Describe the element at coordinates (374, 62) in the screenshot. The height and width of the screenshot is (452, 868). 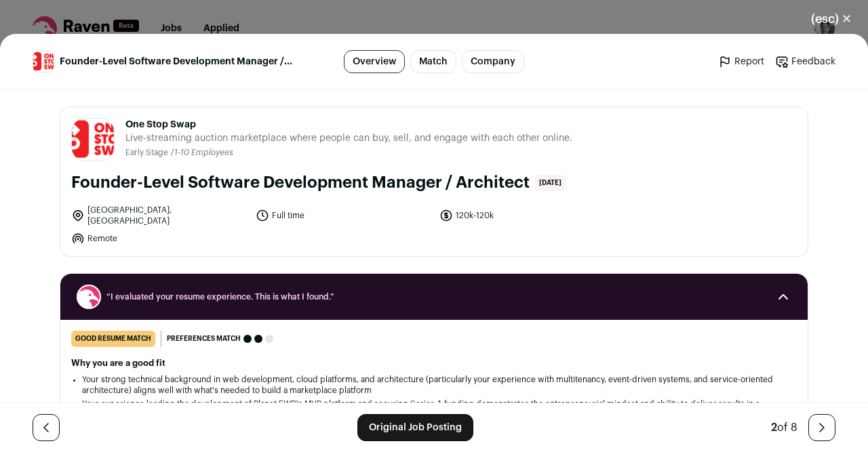
I see `a: Overview` at that location.